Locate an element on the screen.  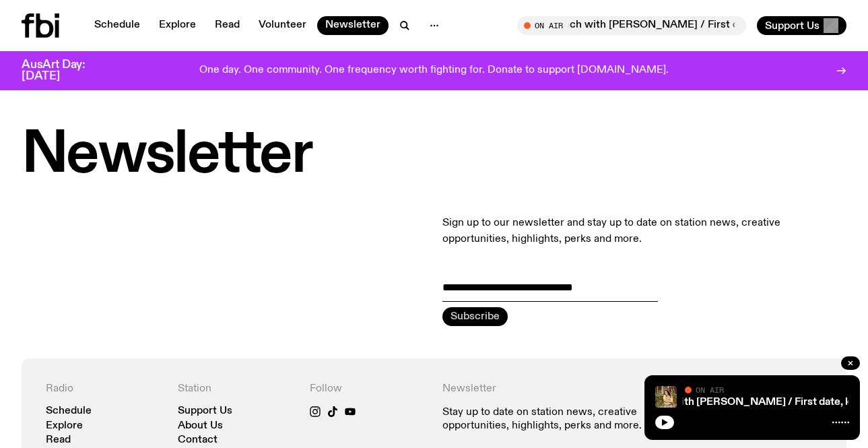
h4: Newsletter is located at coordinates (566, 389).